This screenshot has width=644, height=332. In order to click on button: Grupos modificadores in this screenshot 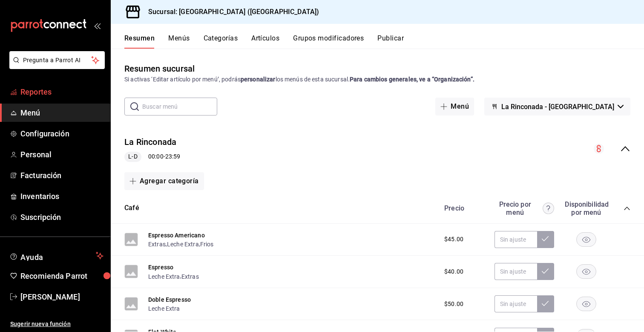, I will do `click(328, 41)`.